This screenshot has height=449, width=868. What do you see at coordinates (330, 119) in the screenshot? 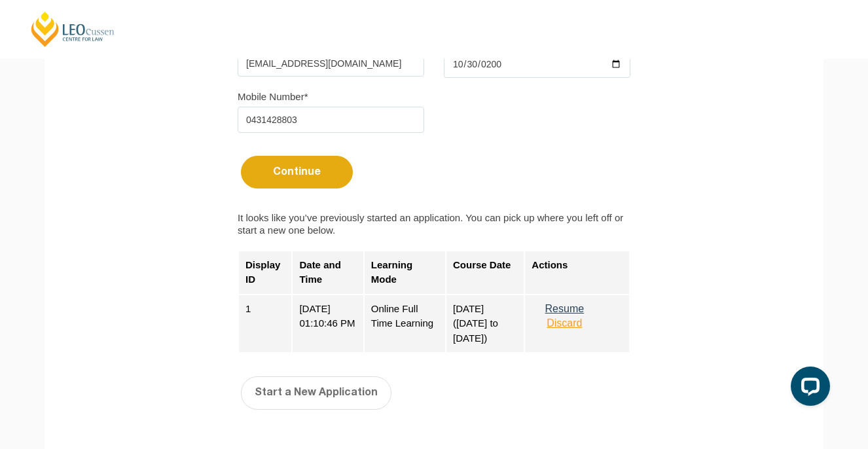
I see `input: Mobile Number` at bounding box center [330, 119].